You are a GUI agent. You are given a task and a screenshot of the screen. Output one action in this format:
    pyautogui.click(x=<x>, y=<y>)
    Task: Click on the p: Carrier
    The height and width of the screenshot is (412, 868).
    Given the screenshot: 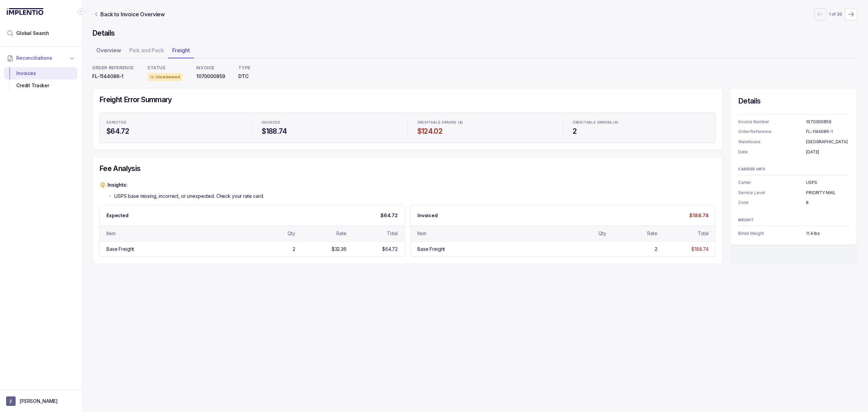 What is the action you would take?
    pyautogui.click(x=772, y=183)
    